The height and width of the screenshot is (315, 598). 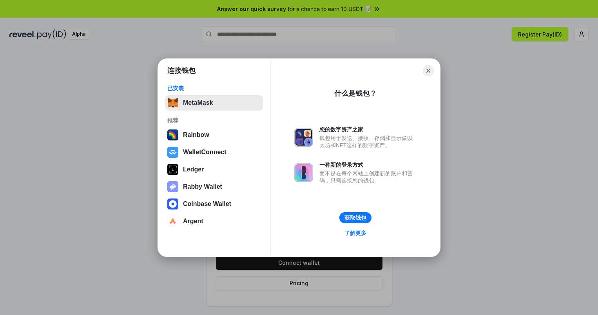 I want to click on div: 一种新的登录方式, so click(x=368, y=165).